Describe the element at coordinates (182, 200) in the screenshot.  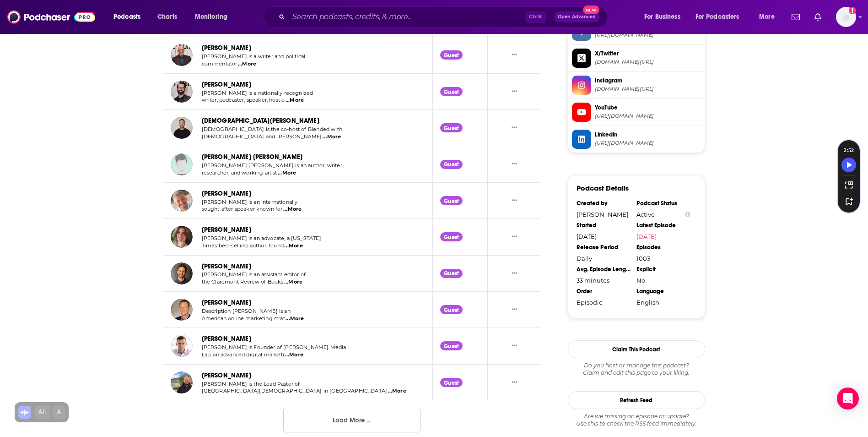
I see `a: John Bevere` at that location.